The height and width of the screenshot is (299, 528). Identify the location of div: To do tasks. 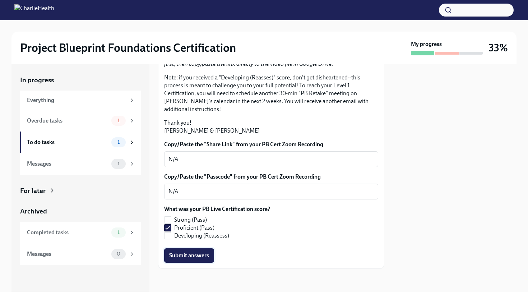
(68, 142).